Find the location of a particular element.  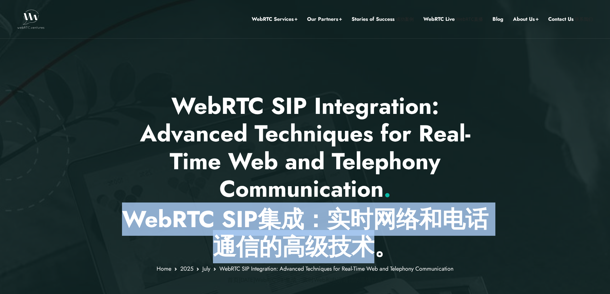

font: WebRTC直播 is located at coordinates (470, 19).